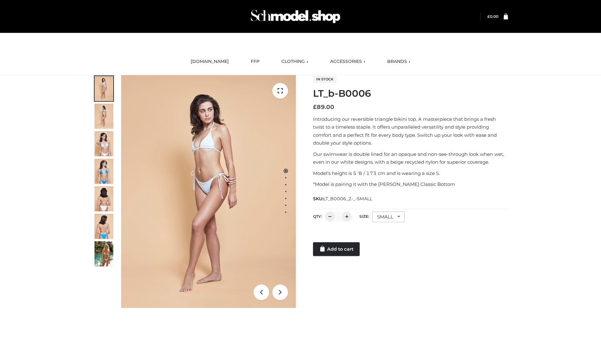  Describe the element at coordinates (410, 158) in the screenshot. I see `p: Our swimwear is double lined for an opaque and non-see-through look when wet, even in our white d...` at that location.